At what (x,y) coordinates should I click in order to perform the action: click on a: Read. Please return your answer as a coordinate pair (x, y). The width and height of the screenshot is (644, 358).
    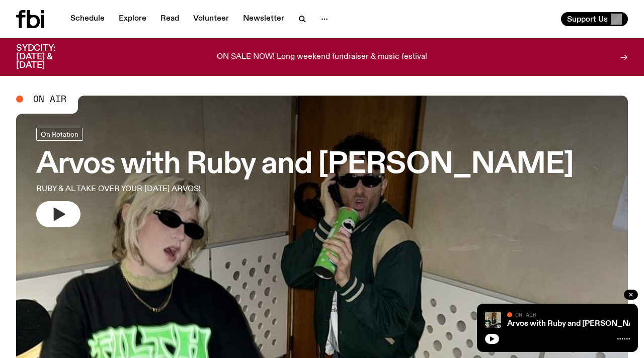
    Looking at the image, I should click on (169, 19).